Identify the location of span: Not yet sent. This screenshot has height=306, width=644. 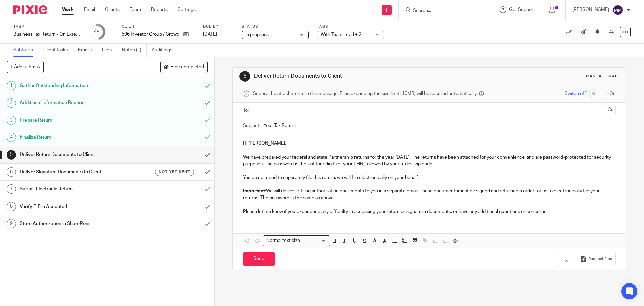
(174, 172).